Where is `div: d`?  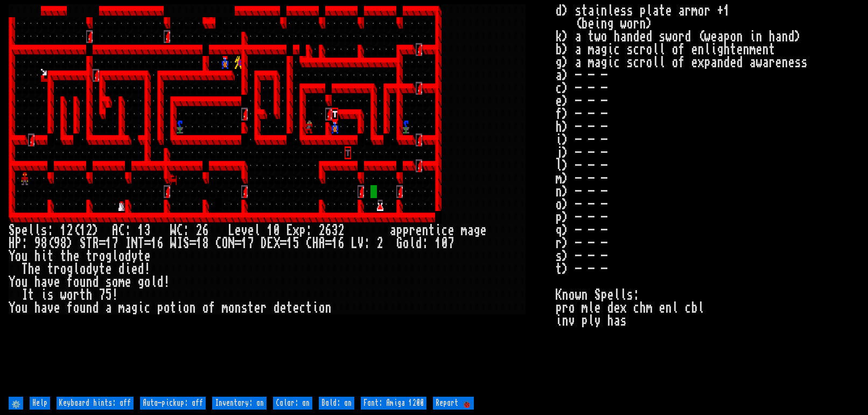 div: d is located at coordinates (90, 270).